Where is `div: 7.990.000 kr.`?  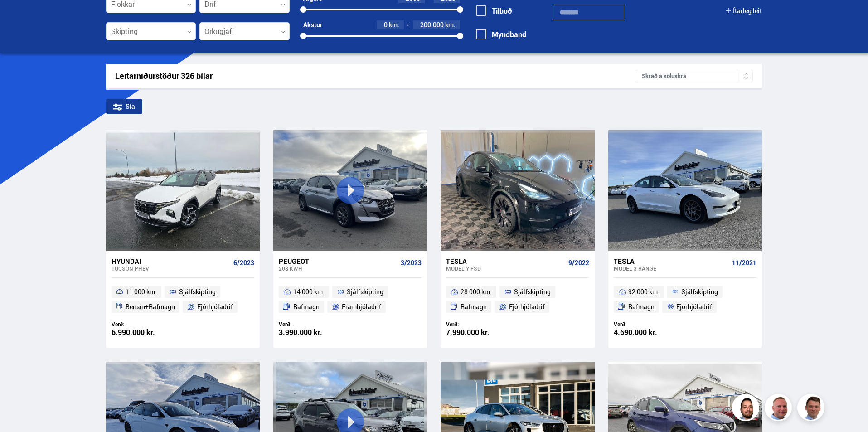 div: 7.990.000 kr. is located at coordinates (482, 332).